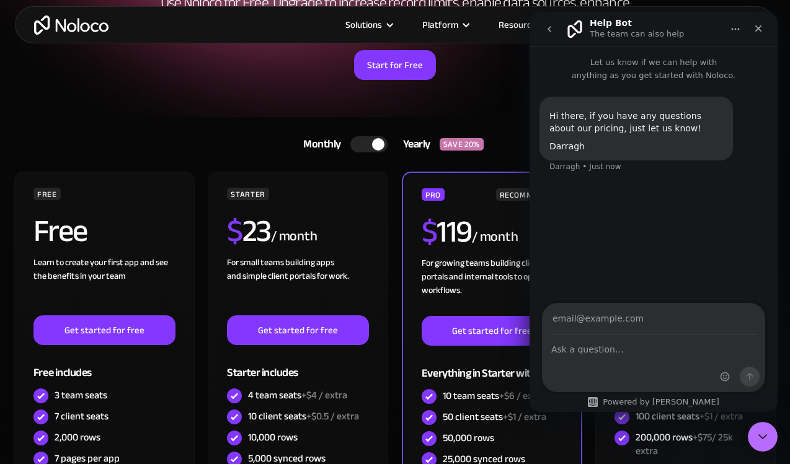 This screenshot has width=790, height=464. I want to click on div: 10 team seats, so click(493, 396).